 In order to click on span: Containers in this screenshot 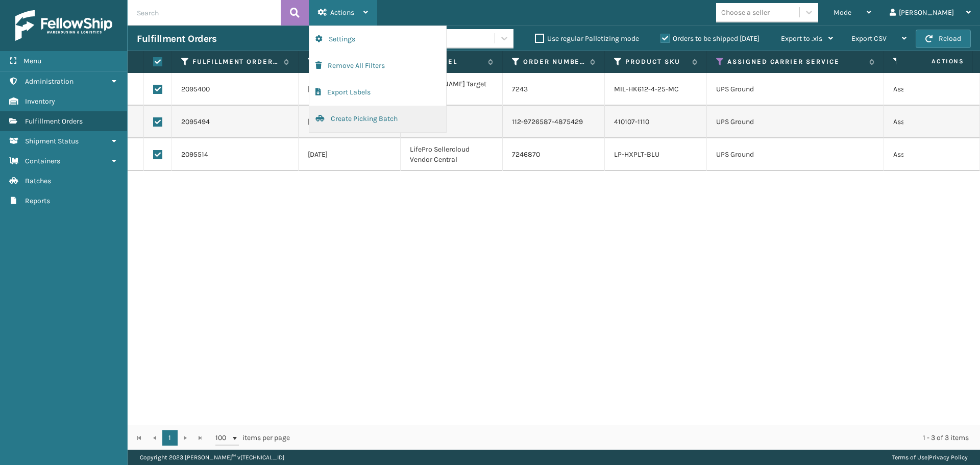, I will do `click(42, 161)`.